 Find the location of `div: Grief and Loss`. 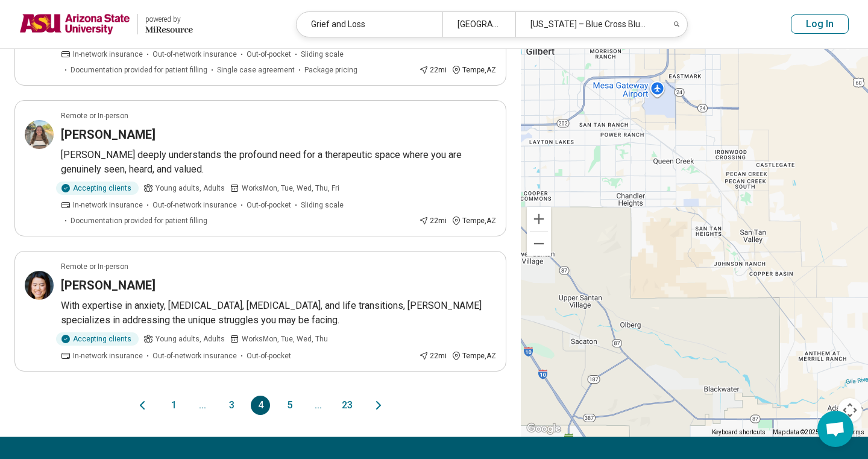

div: Grief and Loss is located at coordinates (370, 24).